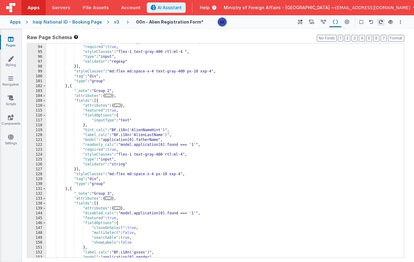 This screenshot has width=414, height=262. I want to click on div: 110, so click(37, 106).